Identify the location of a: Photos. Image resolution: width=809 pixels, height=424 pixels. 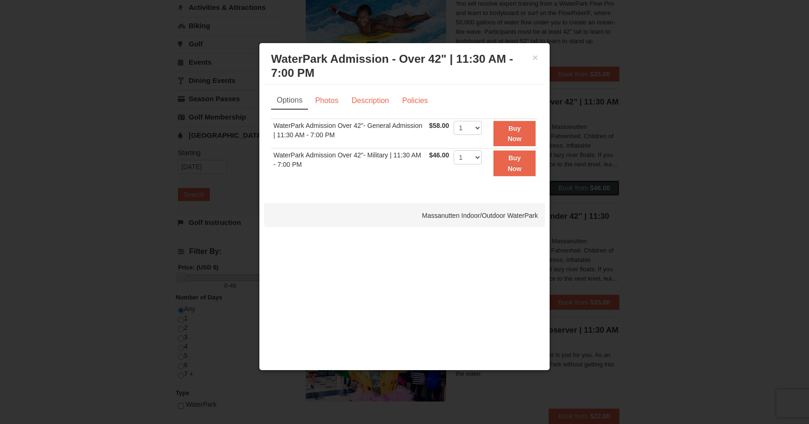
(327, 101).